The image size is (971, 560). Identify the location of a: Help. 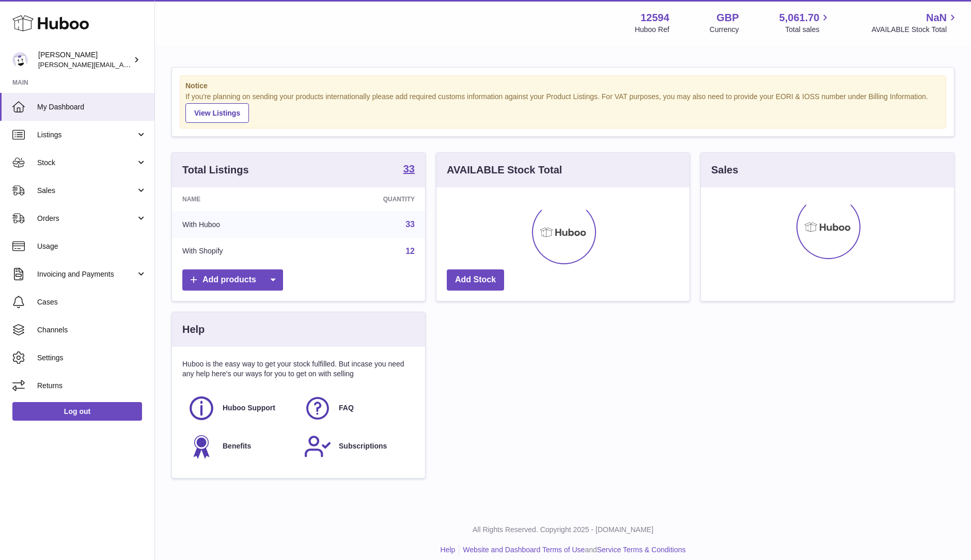
(448, 549).